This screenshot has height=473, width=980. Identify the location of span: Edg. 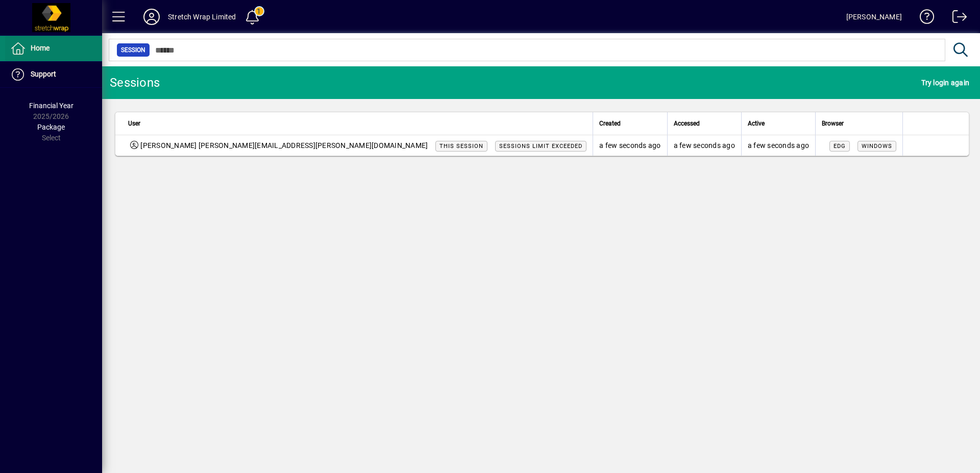
(840, 146).